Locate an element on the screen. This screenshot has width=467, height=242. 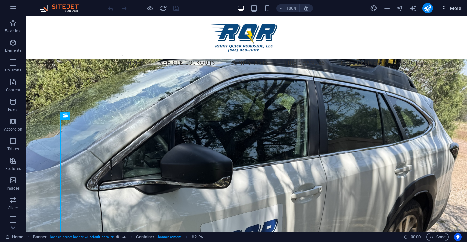
p: Features is located at coordinates (13, 168).